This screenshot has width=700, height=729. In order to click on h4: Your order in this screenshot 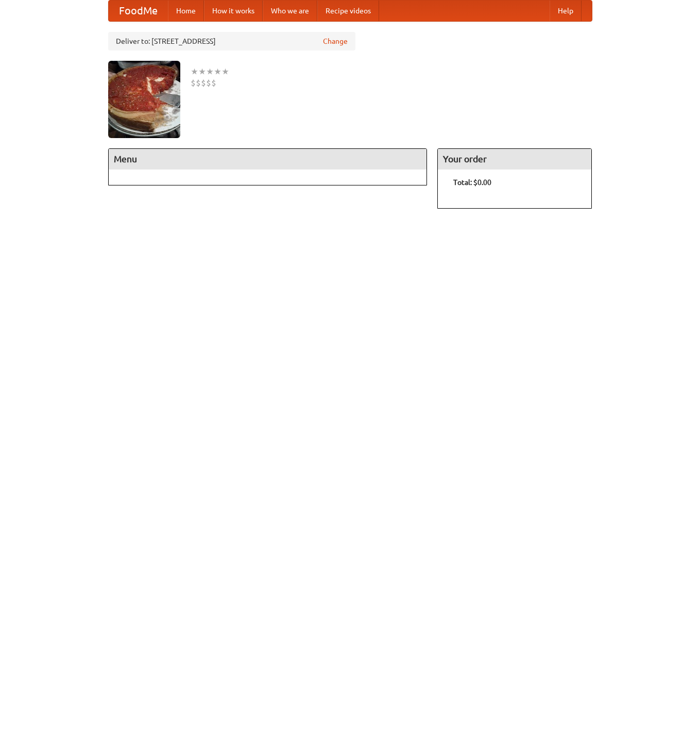, I will do `click(514, 159)`.